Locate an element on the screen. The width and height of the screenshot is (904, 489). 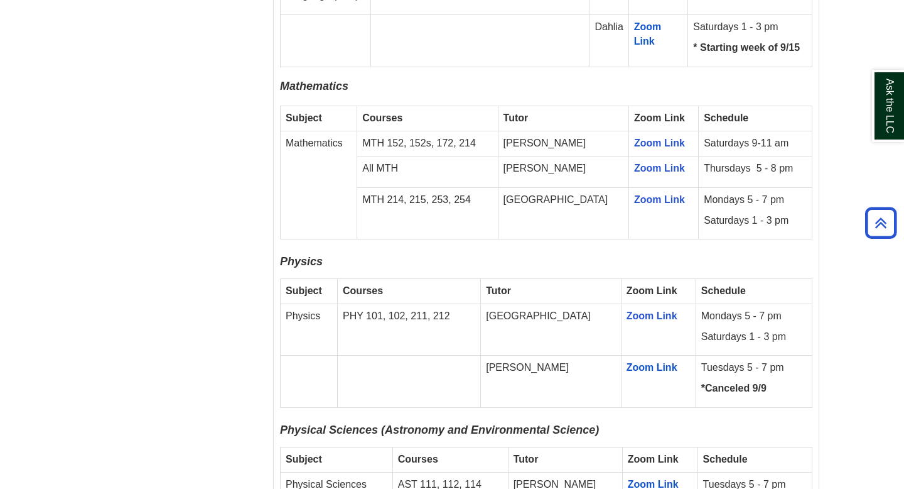
td: MTH 152, 152s, 172, 214 is located at coordinates (428, 144).